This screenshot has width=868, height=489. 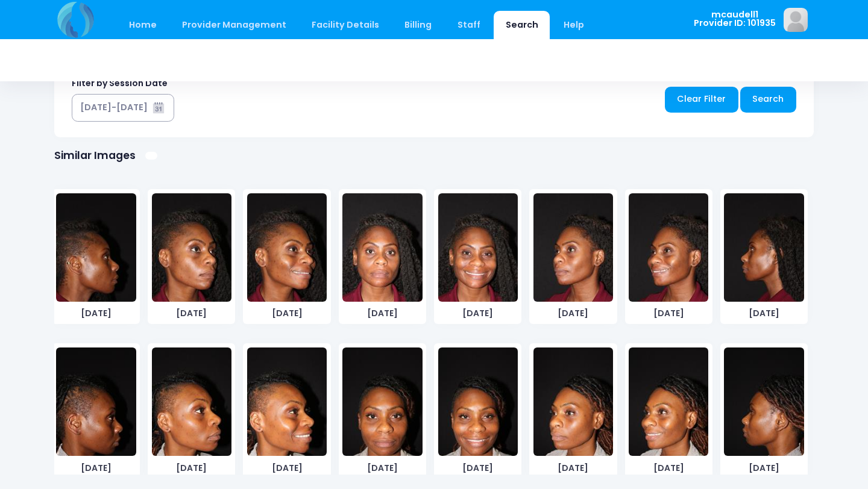 What do you see at coordinates (418, 25) in the screenshot?
I see `a: Billing` at bounding box center [418, 25].